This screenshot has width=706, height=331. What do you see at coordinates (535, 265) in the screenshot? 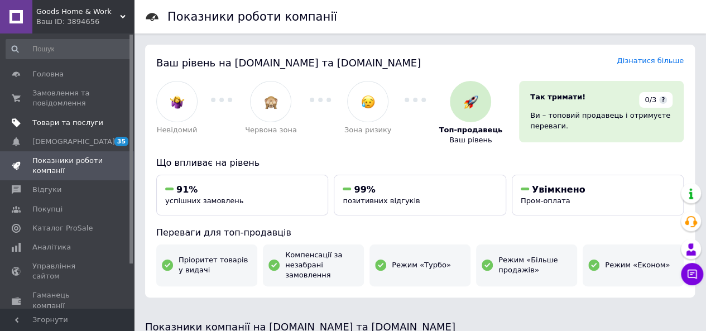
I see `span: Режим «Більше продажів»` at bounding box center [535, 265].